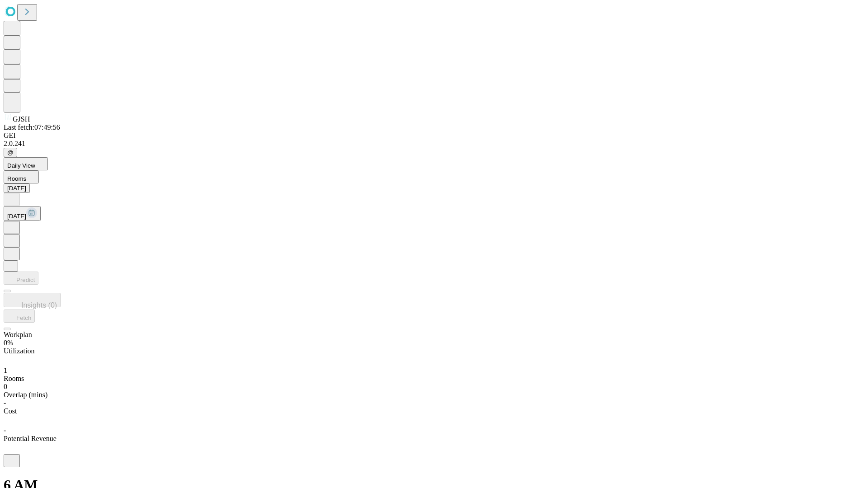 This screenshot has width=868, height=488. Describe the element at coordinates (19, 351) in the screenshot. I see `span: Utilization` at that location.